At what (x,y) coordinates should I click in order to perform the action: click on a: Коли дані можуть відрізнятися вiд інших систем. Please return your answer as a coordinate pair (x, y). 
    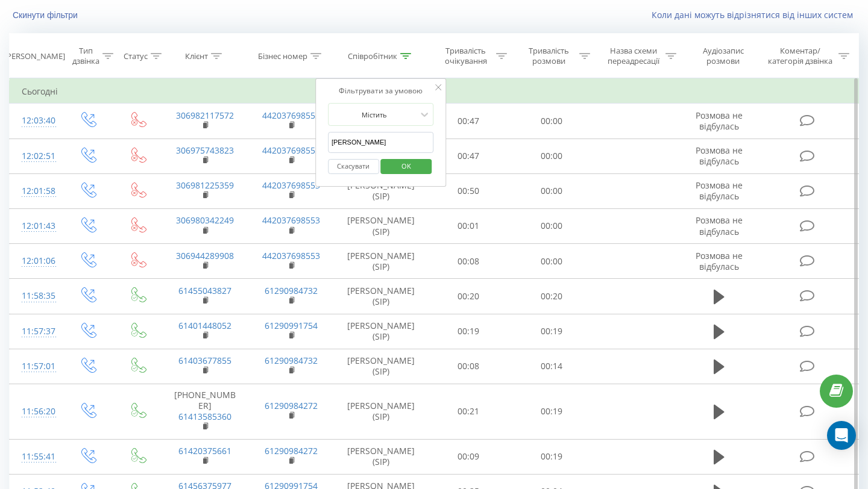
    Looking at the image, I should click on (755, 14).